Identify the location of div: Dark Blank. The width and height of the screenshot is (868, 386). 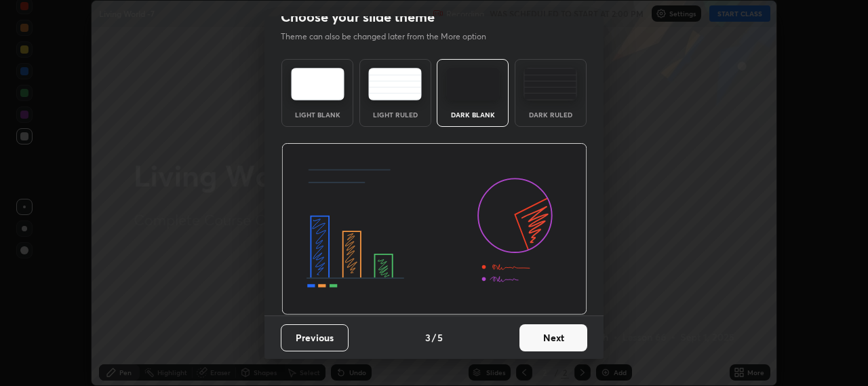
(473, 115).